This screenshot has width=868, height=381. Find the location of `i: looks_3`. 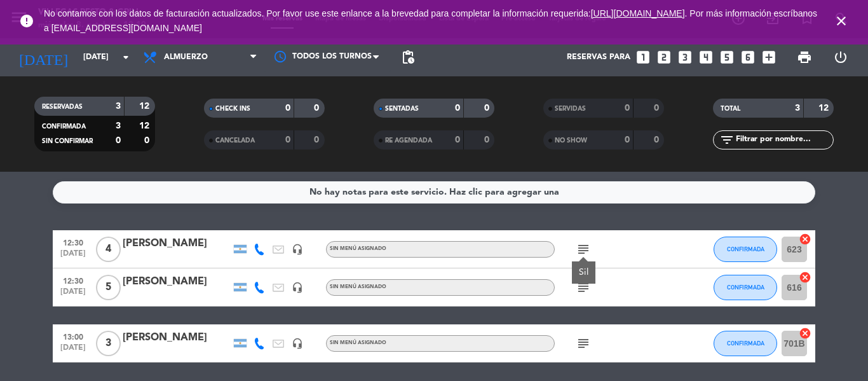

i: looks_3 is located at coordinates (684, 57).